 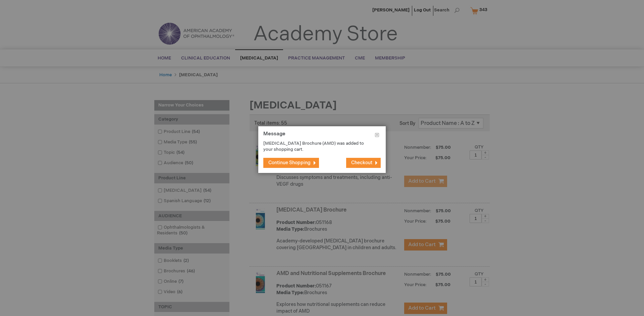 What do you see at coordinates (291, 163) in the screenshot?
I see `button: Continue Shopping` at bounding box center [291, 163].